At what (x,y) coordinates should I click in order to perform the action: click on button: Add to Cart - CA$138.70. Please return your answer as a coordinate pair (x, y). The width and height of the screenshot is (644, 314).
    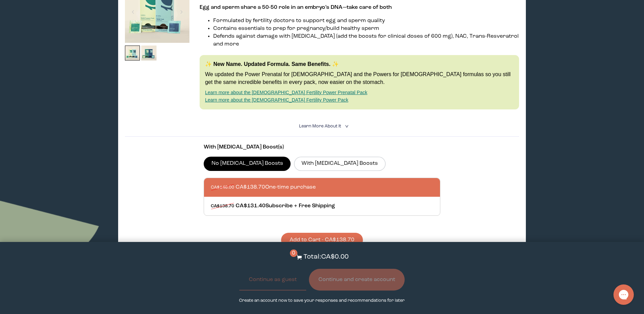
    Looking at the image, I should click on (322, 240).